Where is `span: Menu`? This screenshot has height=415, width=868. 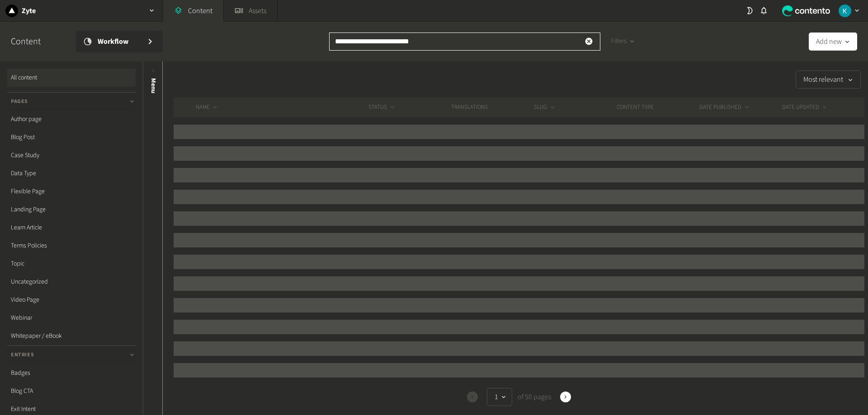 span: Menu is located at coordinates (153, 86).